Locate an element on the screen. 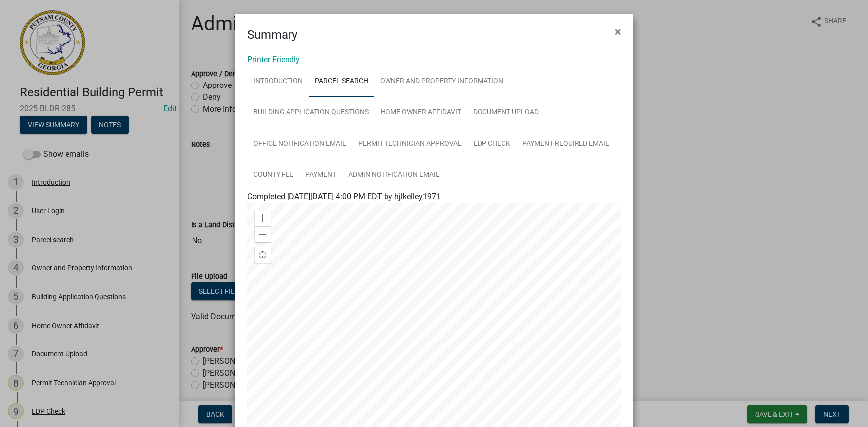  button: Close is located at coordinates (618, 32).